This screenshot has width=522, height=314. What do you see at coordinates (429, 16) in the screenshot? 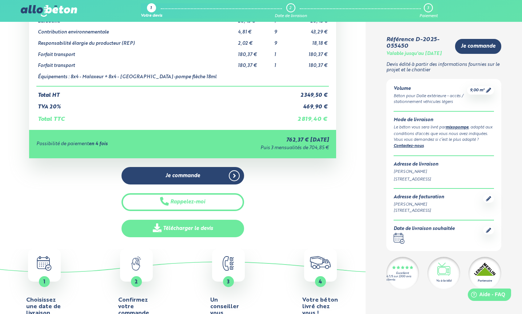
I see `div: Paiement` at bounding box center [429, 16].